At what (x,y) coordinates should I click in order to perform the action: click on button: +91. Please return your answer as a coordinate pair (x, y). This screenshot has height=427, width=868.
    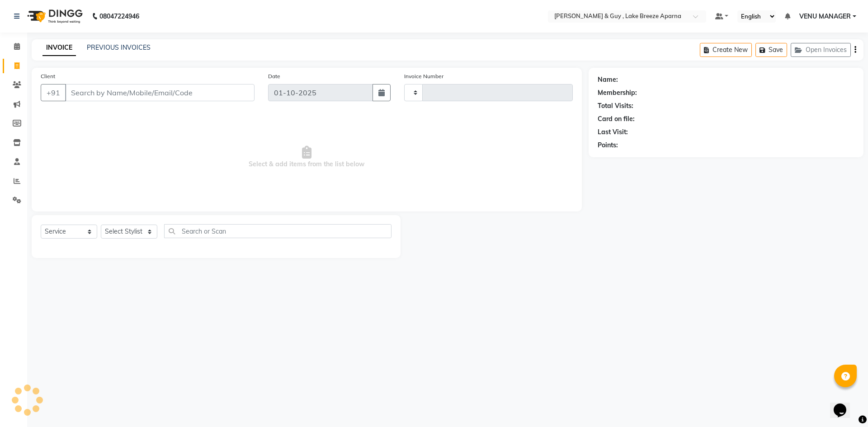
    Looking at the image, I should click on (53, 93).